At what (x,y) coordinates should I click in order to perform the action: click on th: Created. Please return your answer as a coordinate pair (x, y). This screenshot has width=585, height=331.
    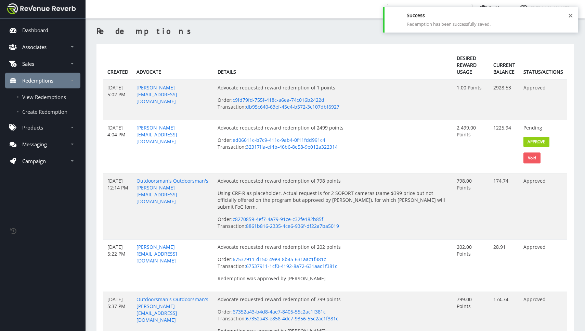
    Looking at the image, I should click on (118, 65).